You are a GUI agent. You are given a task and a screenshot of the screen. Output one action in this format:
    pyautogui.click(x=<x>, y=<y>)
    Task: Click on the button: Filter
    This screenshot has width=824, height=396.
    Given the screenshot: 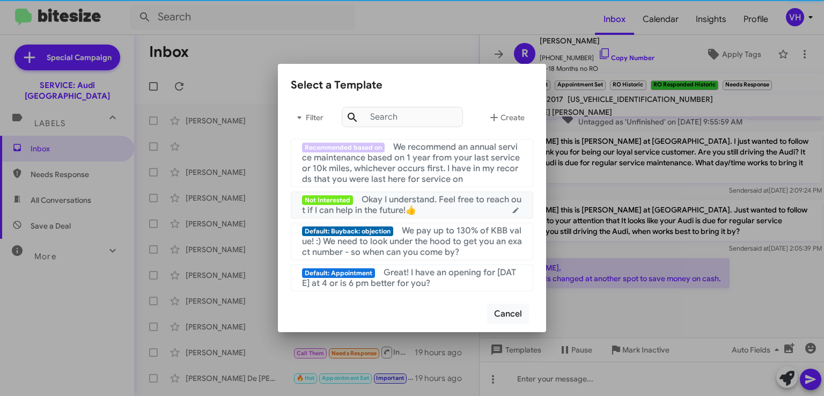 What is the action you would take?
    pyautogui.click(x=308, y=117)
    